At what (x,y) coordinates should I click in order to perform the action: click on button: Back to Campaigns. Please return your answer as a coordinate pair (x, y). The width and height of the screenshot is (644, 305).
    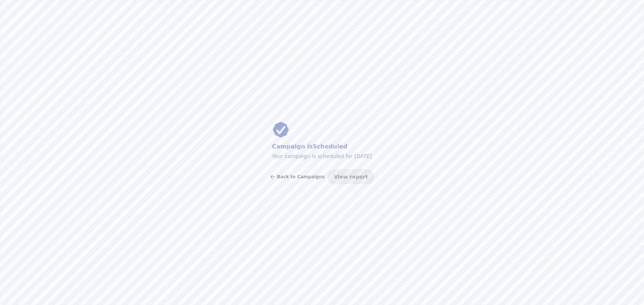
    Looking at the image, I should click on (297, 177).